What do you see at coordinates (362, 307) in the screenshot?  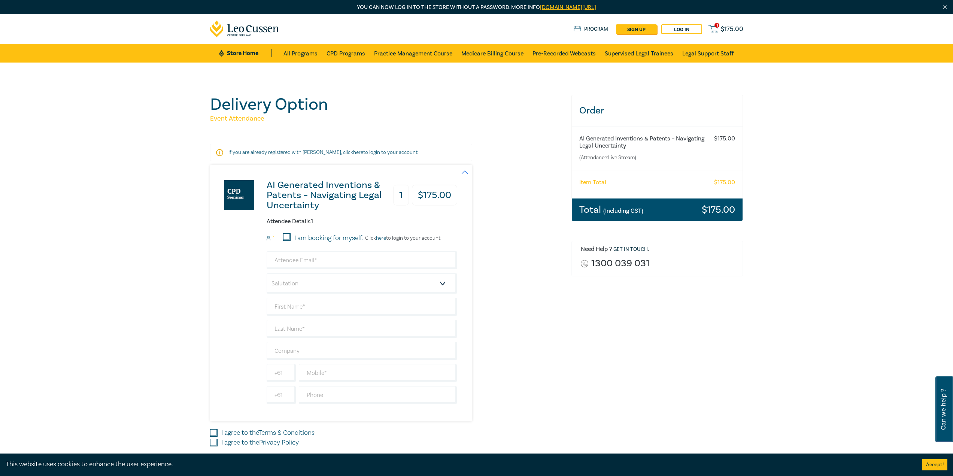 I see `input: First Name*` at bounding box center [362, 307].